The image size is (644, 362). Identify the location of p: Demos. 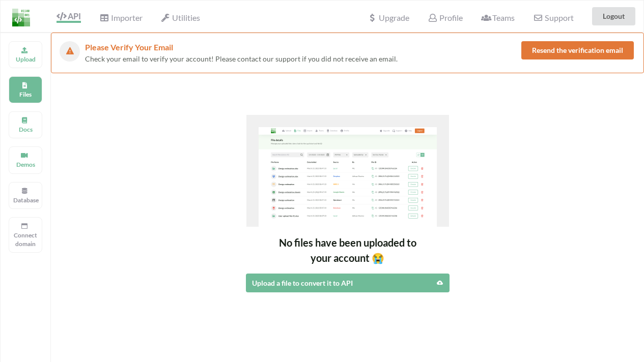
(26, 164).